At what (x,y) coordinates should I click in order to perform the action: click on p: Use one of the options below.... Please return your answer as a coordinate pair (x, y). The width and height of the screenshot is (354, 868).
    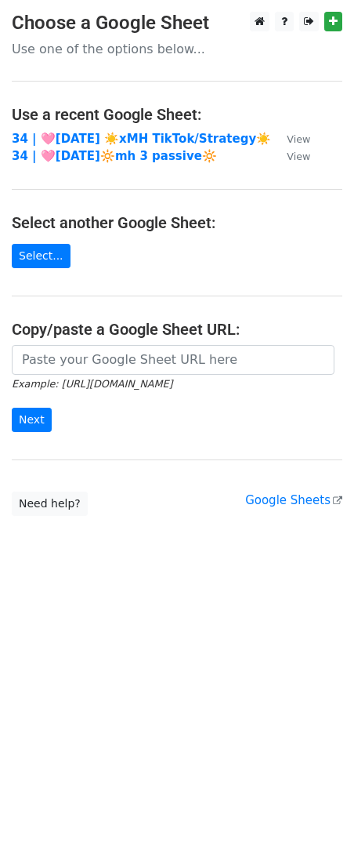
    Looking at the image, I should click on (177, 49).